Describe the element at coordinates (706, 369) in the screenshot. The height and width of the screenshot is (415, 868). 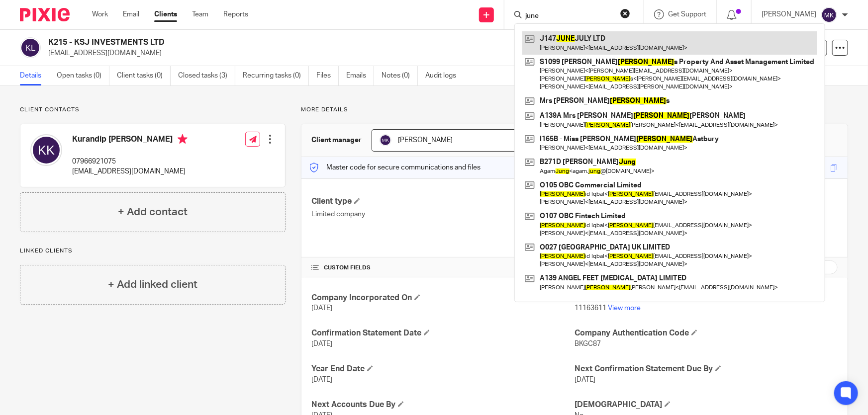
I see `h4: Next Confirmation Statement Due By` at that location.